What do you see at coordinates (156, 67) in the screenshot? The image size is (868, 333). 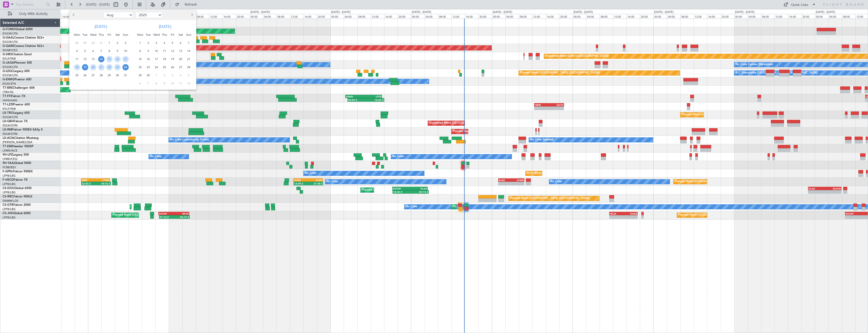 I see `div: 24-9-2025` at bounding box center [156, 67].